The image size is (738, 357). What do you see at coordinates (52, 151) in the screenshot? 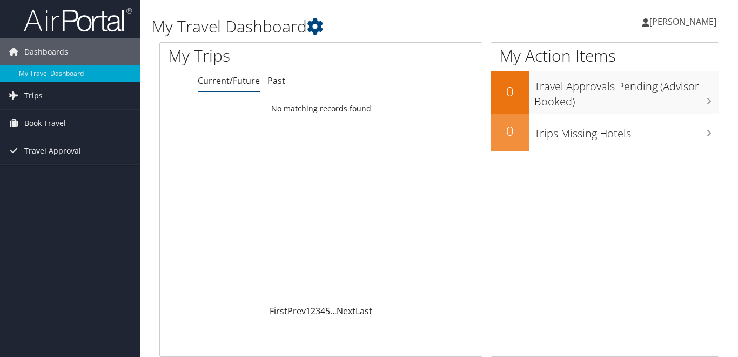
I see `span: Travel Approval` at bounding box center [52, 151].